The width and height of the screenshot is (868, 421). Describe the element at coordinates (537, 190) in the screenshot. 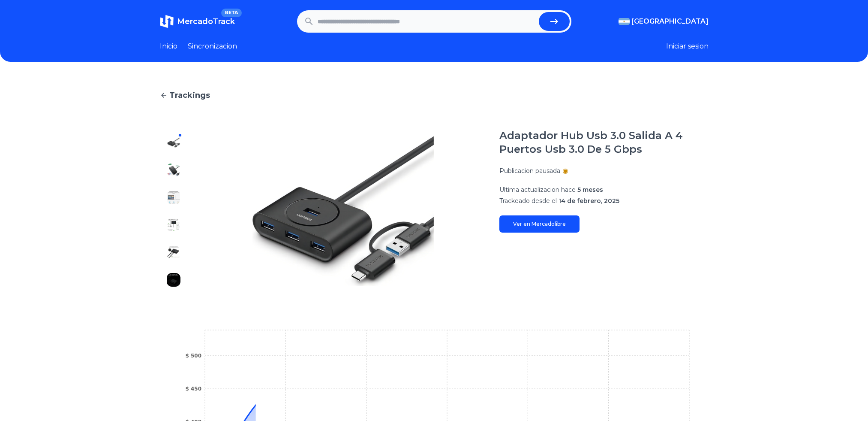

I see `span: Ultima actualizacion hace` at that location.